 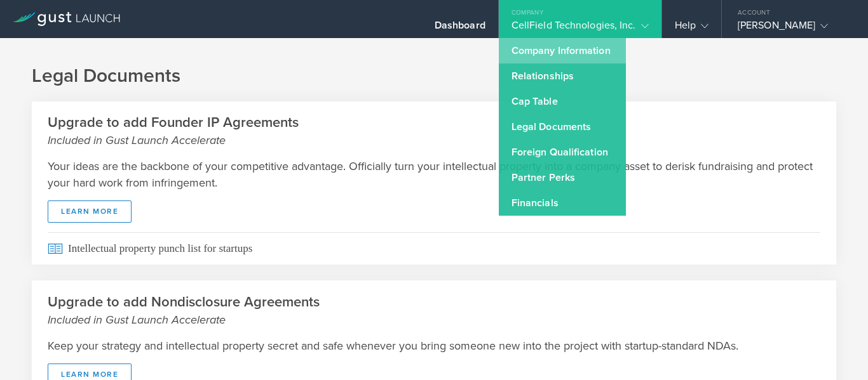 I want to click on a: Learn More, so click(x=89, y=211).